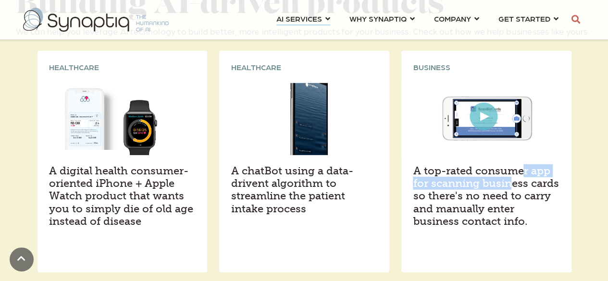 Image resolution: width=608 pixels, height=281 pixels. What do you see at coordinates (453, 18) in the screenshot?
I see `span: COMPANY` at bounding box center [453, 18].